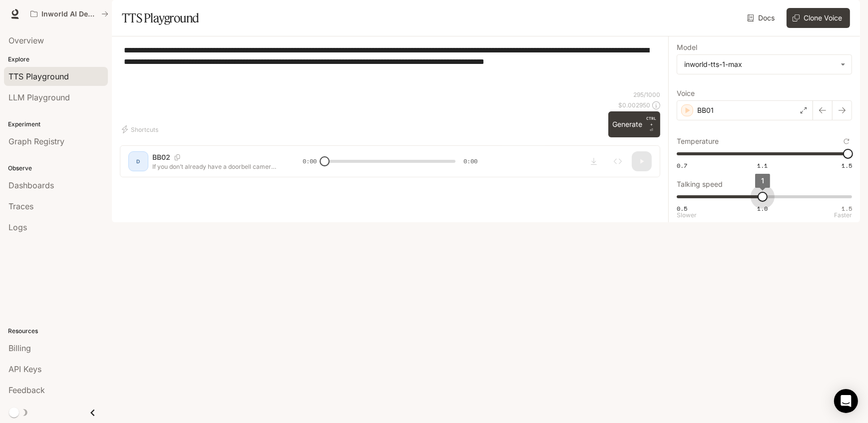  What do you see at coordinates (762, 165) in the screenshot?
I see `span: 1.1` at bounding box center [762, 165].